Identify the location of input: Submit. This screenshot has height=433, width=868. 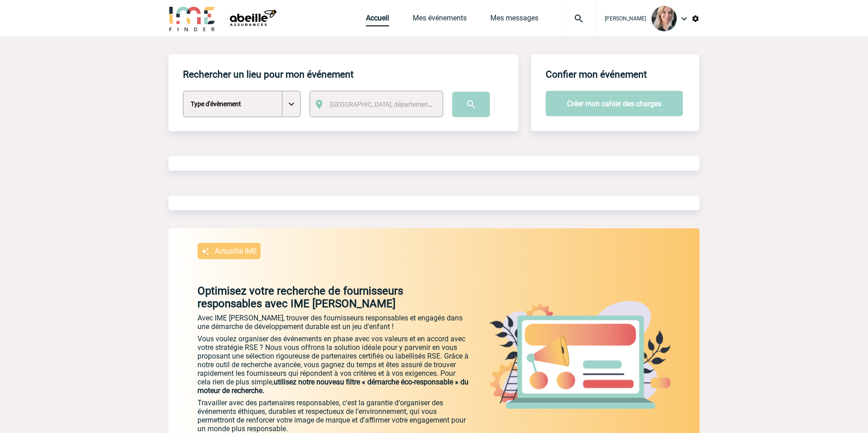
(470, 105).